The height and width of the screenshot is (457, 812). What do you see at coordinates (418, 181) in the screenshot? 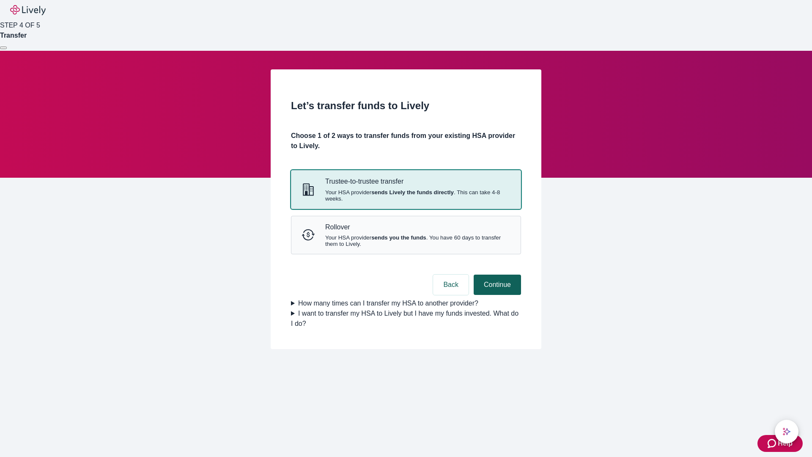
I see `p: Trustee-to-trustee transfer` at bounding box center [418, 181].